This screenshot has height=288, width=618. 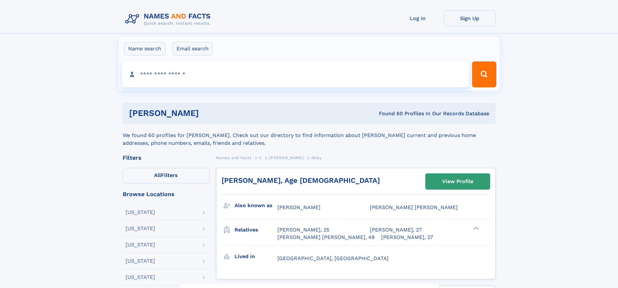 I want to click on span: C, so click(x=260, y=158).